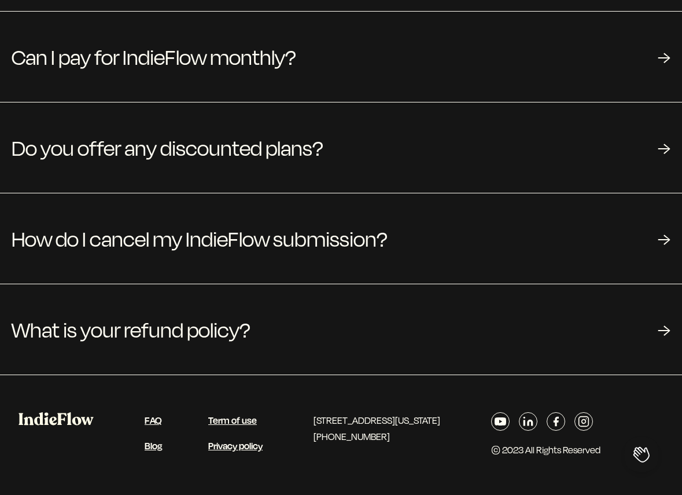  Describe the element at coordinates (236, 445) in the screenshot. I see `a: Privacy policy` at that location.